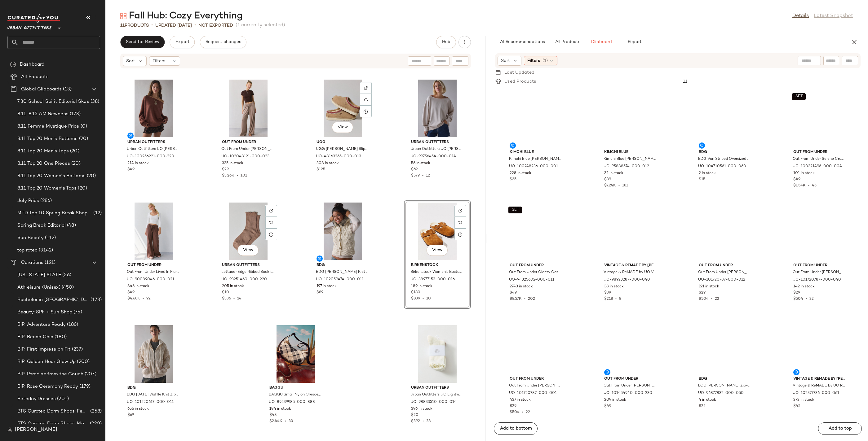 This screenshot has height=441, width=868. I want to click on span: 4 in stock, so click(708, 400).